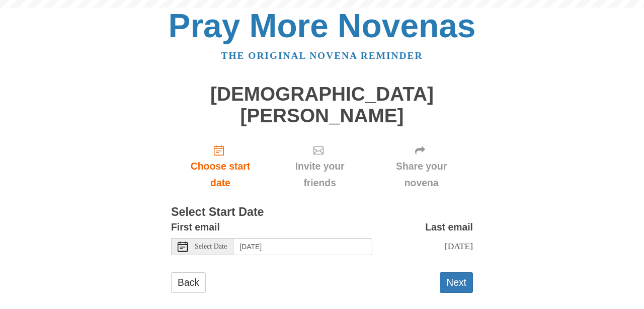  I want to click on a: Pray More Novenas, so click(322, 26).